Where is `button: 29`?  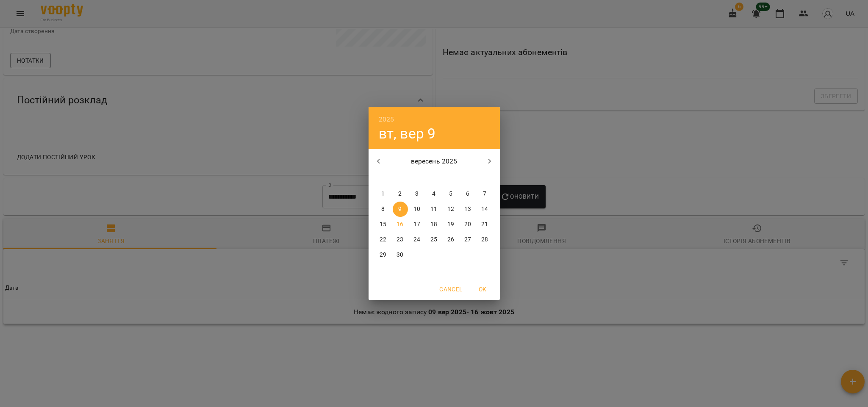
button: 29 is located at coordinates (384, 255).